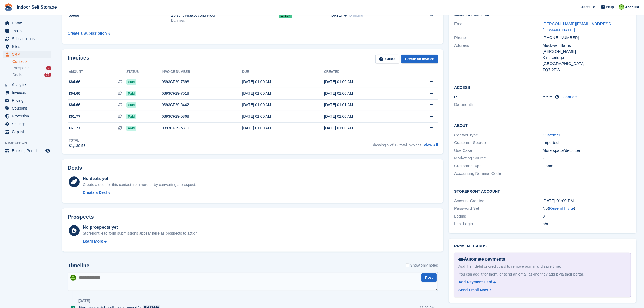 This screenshot has height=308, width=644. I want to click on span: CRM, so click(28, 55).